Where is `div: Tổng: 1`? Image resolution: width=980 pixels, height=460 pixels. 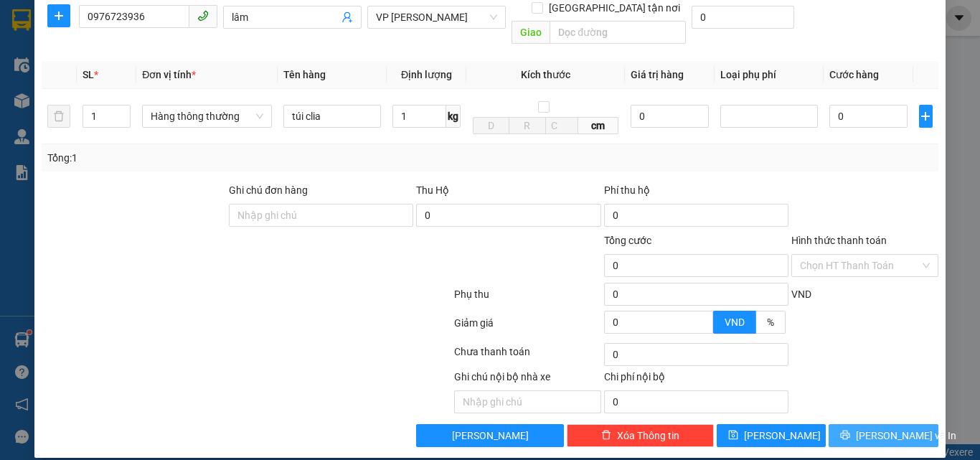 div: Tổng: 1 is located at coordinates (213, 157).